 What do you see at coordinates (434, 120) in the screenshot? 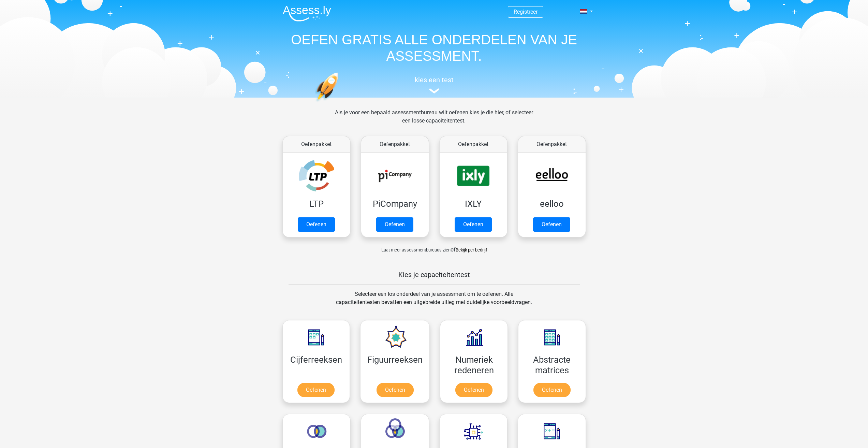
I see `div: Als je voor een bepaald assessmentbureau wilt oefenen kies je die hier, of selecteer een losse ca...` at bounding box center [434, 120].